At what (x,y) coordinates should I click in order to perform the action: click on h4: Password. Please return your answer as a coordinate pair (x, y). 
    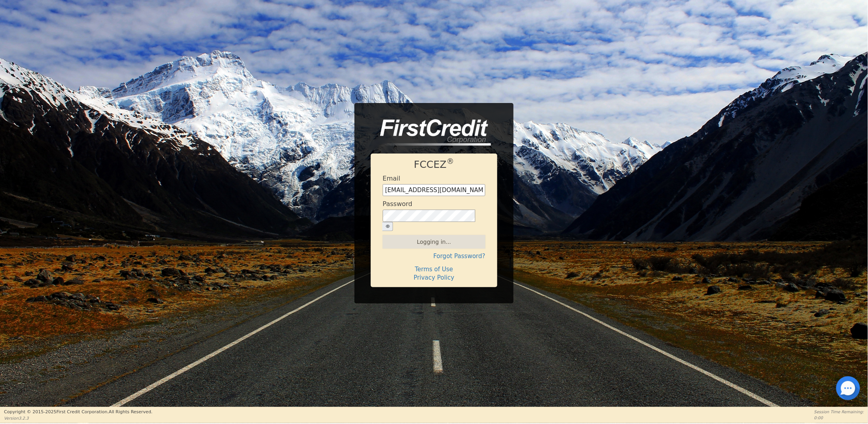
    Looking at the image, I should click on (397, 204).